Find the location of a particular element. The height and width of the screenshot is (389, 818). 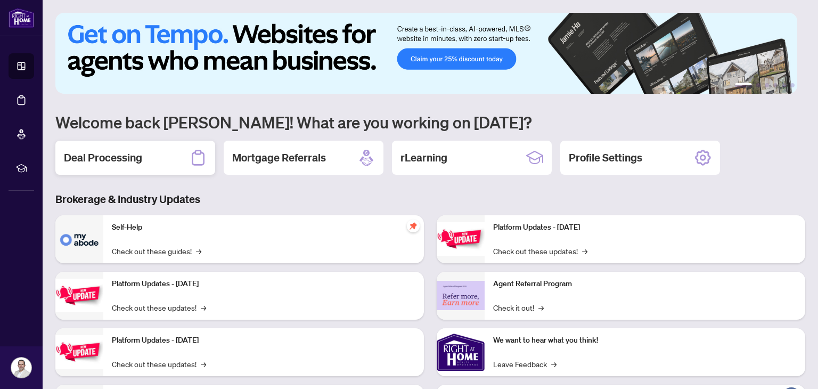

button: 4 is located at coordinates (776, 85).